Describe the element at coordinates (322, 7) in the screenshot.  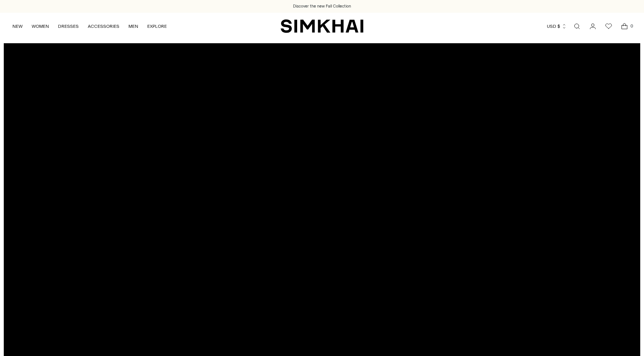
I see `a: Discover the new Fall Collection` at that location.